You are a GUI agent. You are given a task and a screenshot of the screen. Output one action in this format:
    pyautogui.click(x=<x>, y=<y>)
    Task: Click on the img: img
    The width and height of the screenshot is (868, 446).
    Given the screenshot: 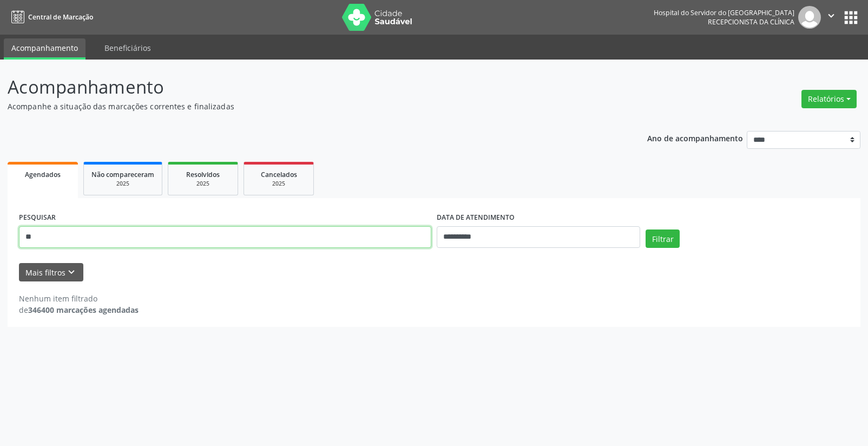 What is the action you would take?
    pyautogui.click(x=810, y=17)
    